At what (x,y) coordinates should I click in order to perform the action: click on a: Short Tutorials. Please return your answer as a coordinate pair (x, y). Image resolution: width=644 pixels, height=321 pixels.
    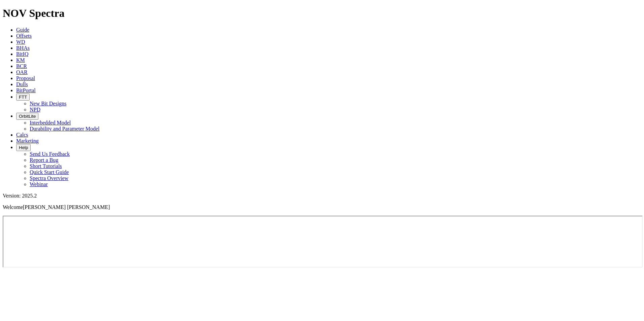
    Looking at the image, I should click on (46, 166).